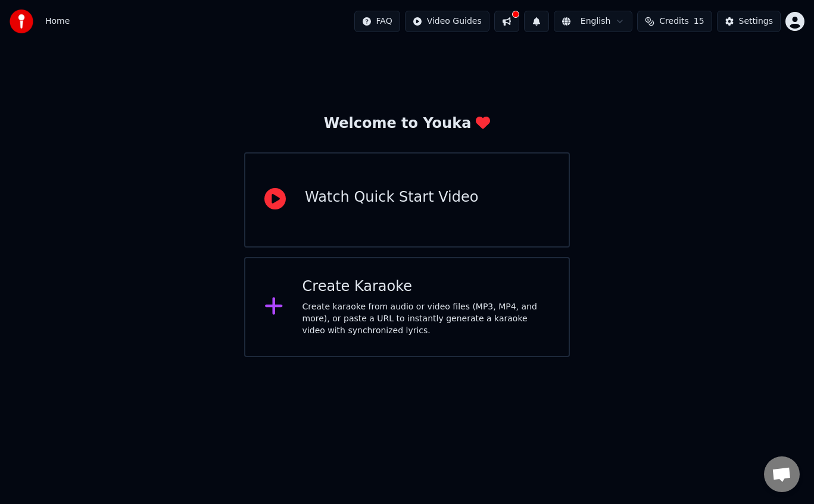 Image resolution: width=814 pixels, height=504 pixels. What do you see at coordinates (57, 21) in the screenshot?
I see `nav: breadcrumb` at bounding box center [57, 21].